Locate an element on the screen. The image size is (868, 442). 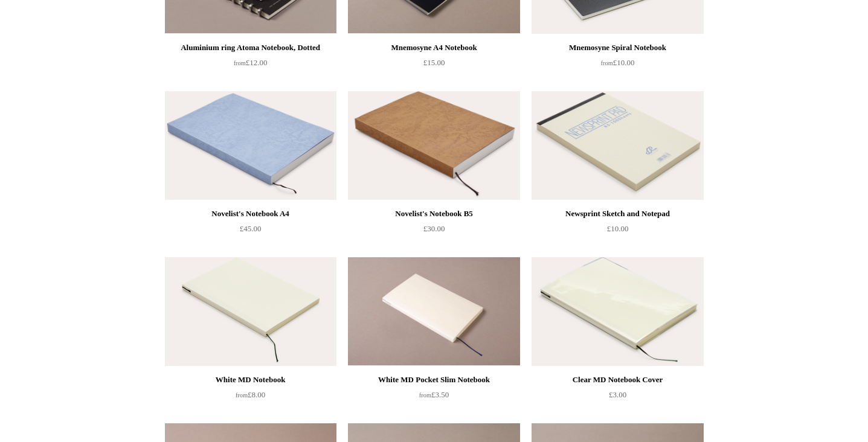
a: Novelist's Notebook B5 Novelist's Notebook B5 is located at coordinates (434, 145).